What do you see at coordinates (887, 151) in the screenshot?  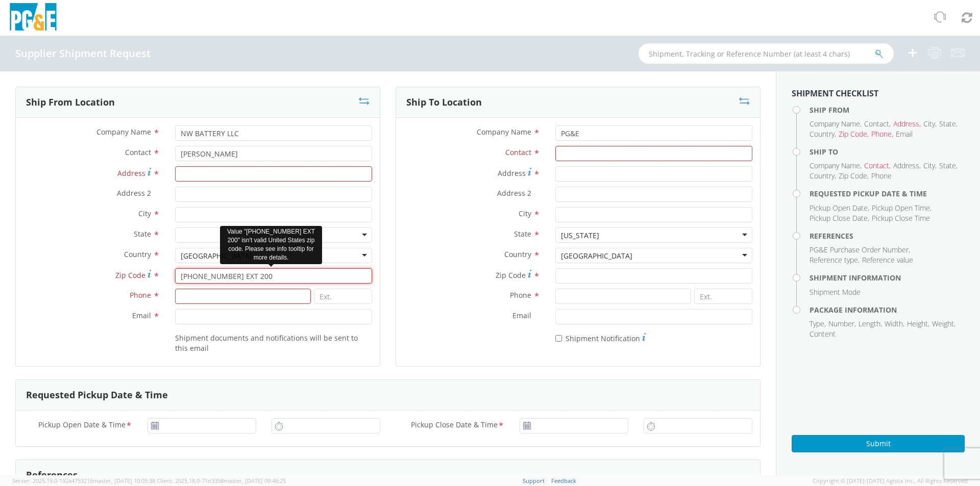 I see `h4: Ship To` at bounding box center [887, 151].